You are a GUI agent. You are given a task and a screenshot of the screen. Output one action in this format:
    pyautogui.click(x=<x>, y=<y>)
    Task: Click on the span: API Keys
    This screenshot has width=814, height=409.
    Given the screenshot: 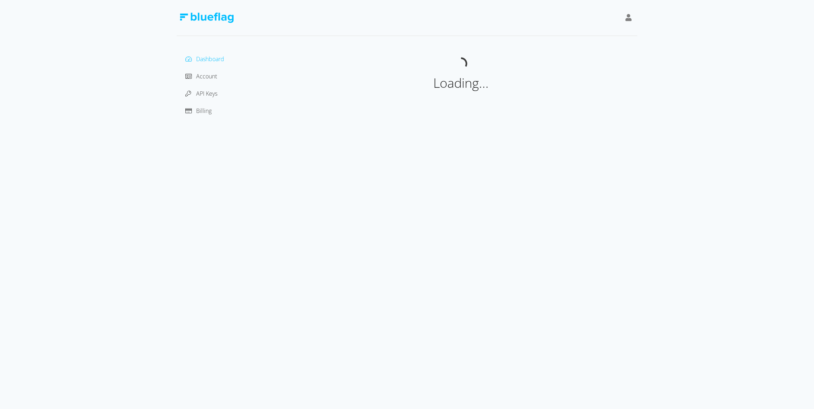 What is the action you would take?
    pyautogui.click(x=206, y=94)
    